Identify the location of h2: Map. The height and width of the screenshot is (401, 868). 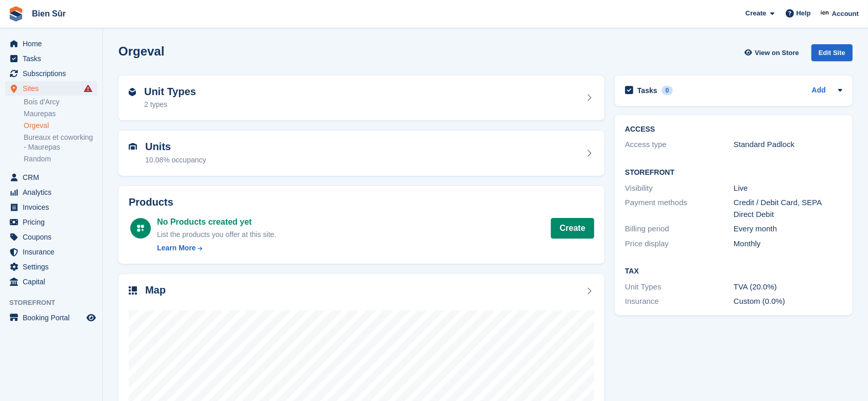
(156, 290).